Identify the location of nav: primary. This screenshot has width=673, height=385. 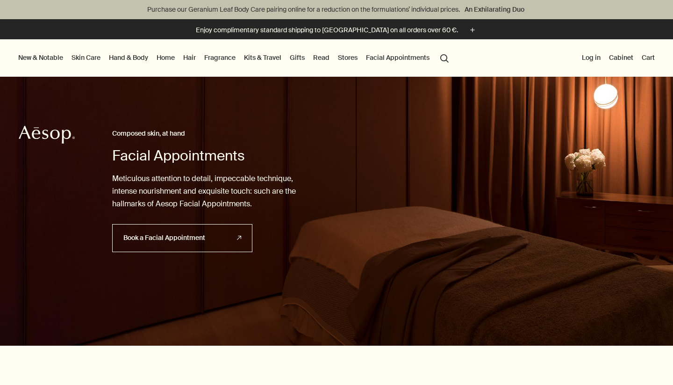
(235, 58).